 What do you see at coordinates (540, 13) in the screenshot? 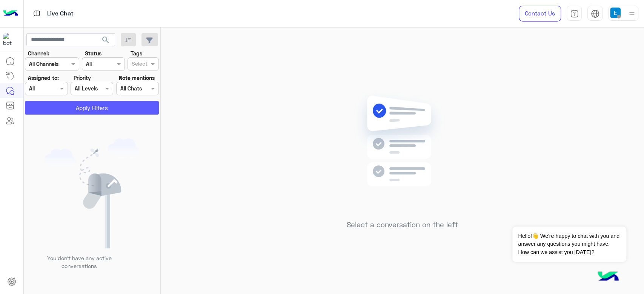
I see `a: Contact Us` at bounding box center [540, 13].